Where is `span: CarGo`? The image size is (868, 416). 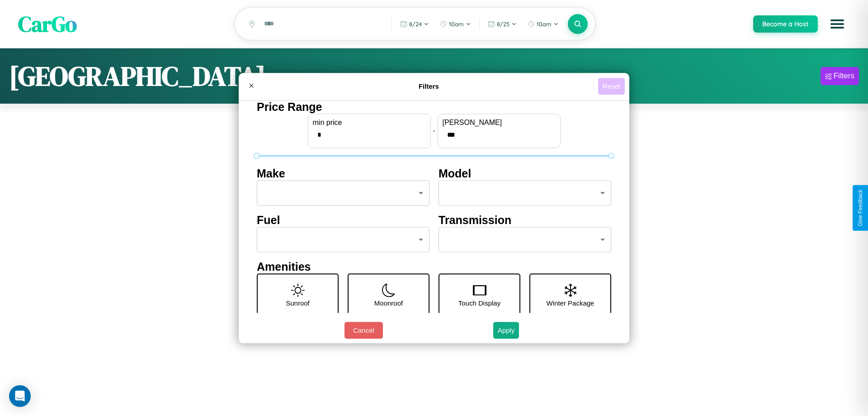
span: CarGo is located at coordinates (47, 24).